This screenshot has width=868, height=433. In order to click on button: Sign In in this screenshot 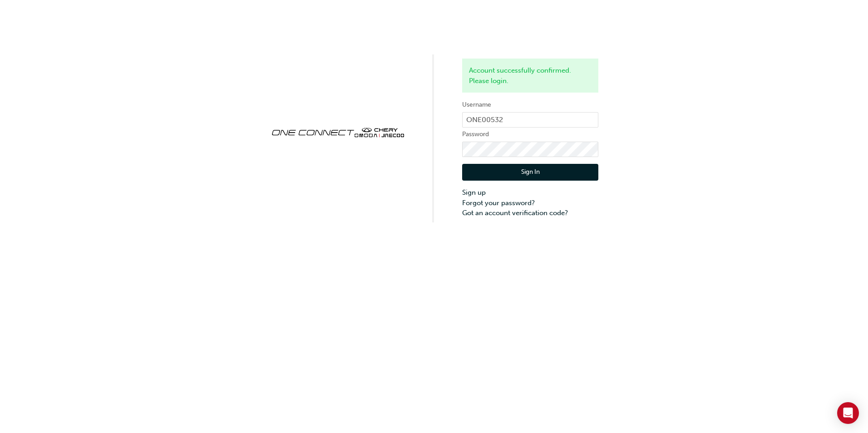, I will do `click(530, 173)`.